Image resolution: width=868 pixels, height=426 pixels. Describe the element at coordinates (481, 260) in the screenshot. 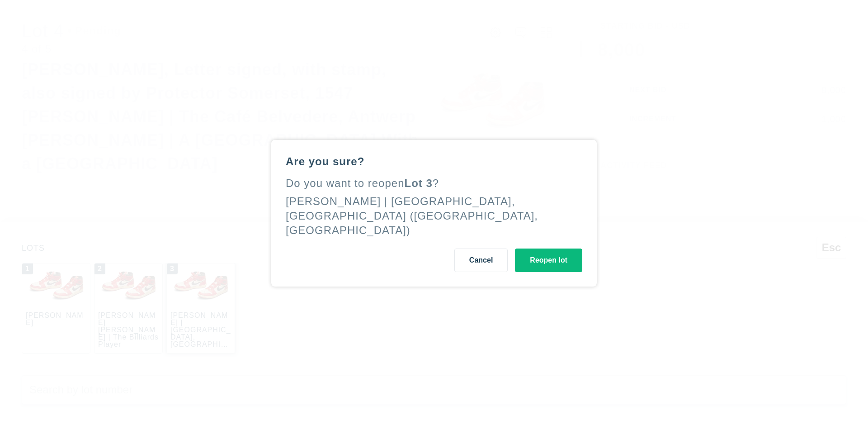

I see `button: Cancel` at that location.